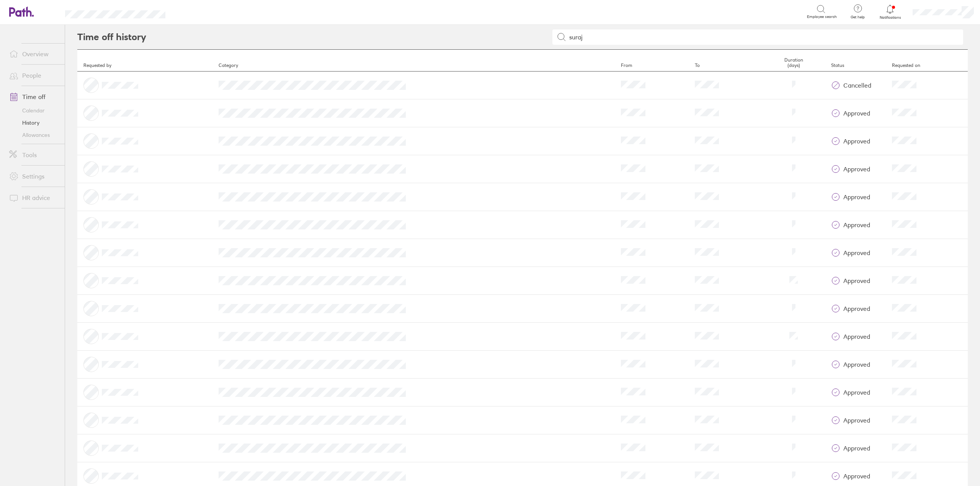  What do you see at coordinates (763, 37) in the screenshot?
I see `input: Search for an employee` at bounding box center [763, 37].